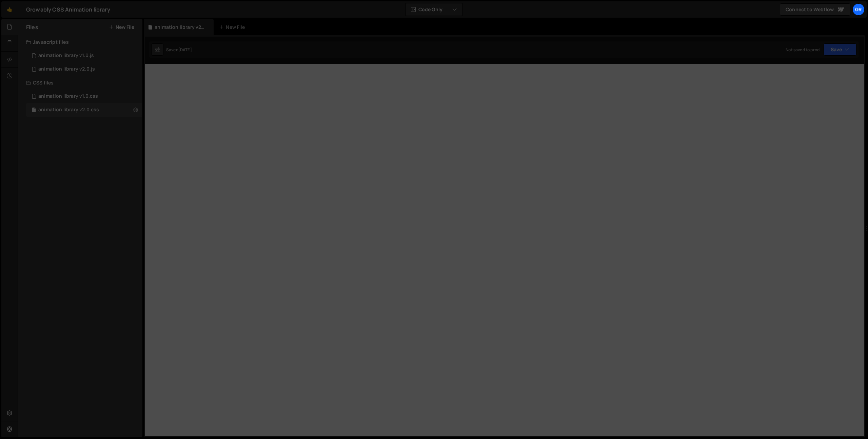 The image size is (868, 439). Describe the element at coordinates (434, 9) in the screenshot. I see `button: Code Only` at that location.